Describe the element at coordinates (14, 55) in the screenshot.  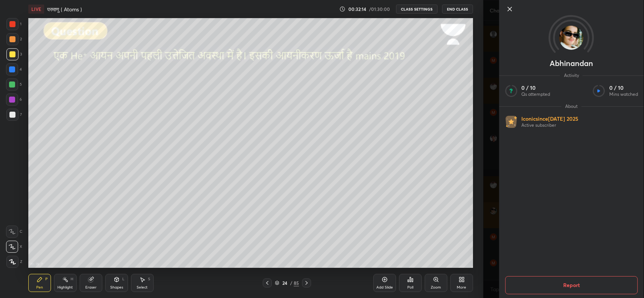
I see `div: 3` at that location.